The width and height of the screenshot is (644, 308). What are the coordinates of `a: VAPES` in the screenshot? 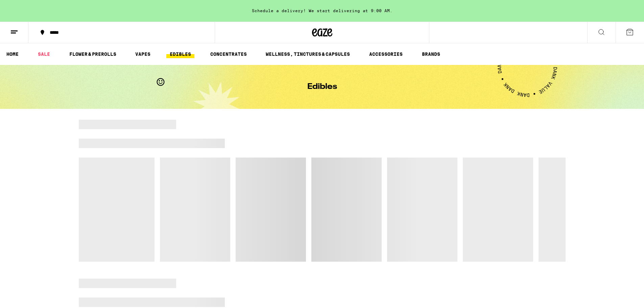 It's located at (143, 54).